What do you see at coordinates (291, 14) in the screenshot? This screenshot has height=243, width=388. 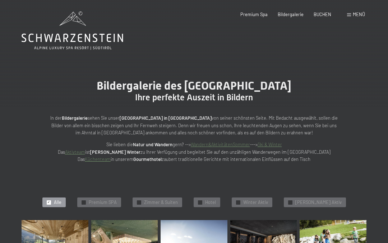 I see `a: Bildergalerie` at bounding box center [291, 14].